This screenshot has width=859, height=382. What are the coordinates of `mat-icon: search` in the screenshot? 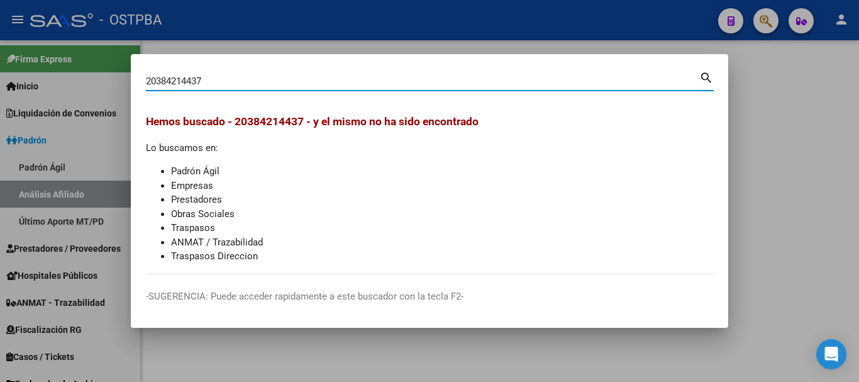 It's located at (706, 77).